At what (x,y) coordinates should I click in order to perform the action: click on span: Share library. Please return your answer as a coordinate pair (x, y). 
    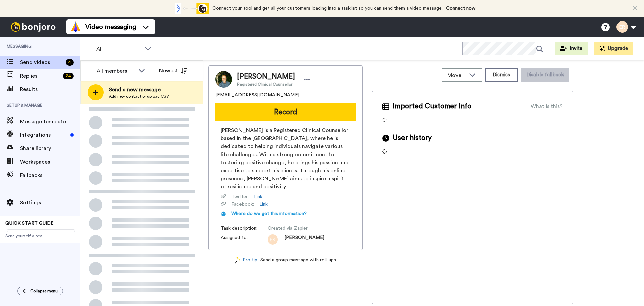
    Looking at the image, I should click on (50, 148).